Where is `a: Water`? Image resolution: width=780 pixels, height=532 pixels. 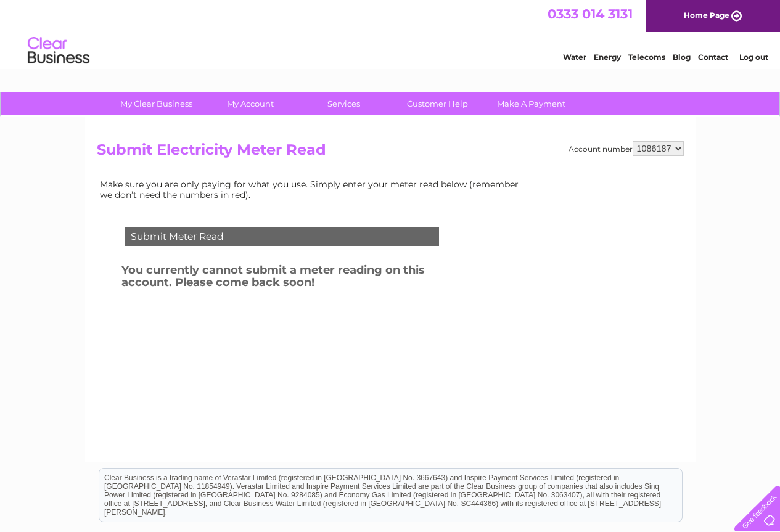
a: Water is located at coordinates (574, 57).